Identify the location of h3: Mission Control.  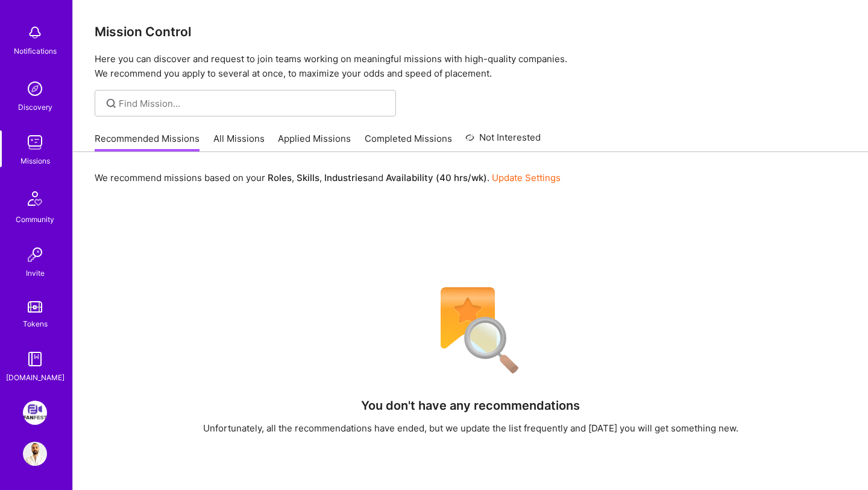
(470, 31).